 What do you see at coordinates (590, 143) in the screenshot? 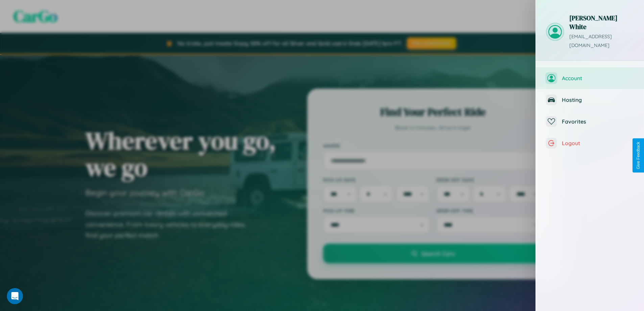
I see `button: Logout` at bounding box center [590, 143].